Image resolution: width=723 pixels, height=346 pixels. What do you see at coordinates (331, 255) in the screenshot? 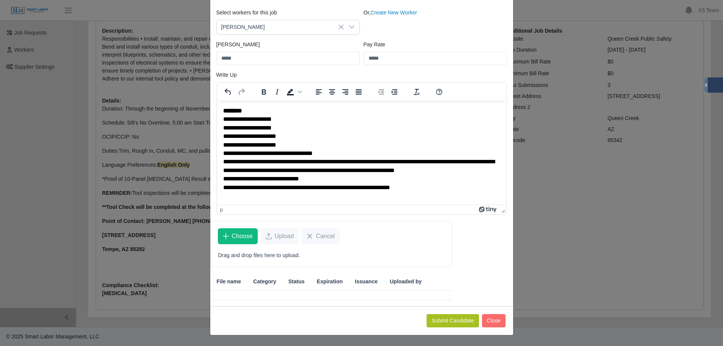
I see `p: Drag and drop files here to upload.` at bounding box center [331, 255].